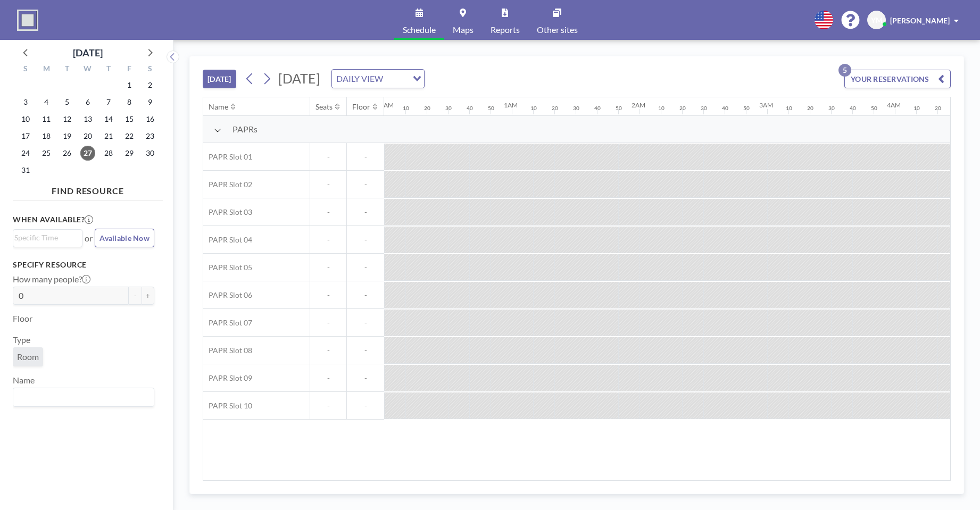  What do you see at coordinates (84, 265) in the screenshot?
I see `h3: Specify resource` at bounding box center [84, 265].